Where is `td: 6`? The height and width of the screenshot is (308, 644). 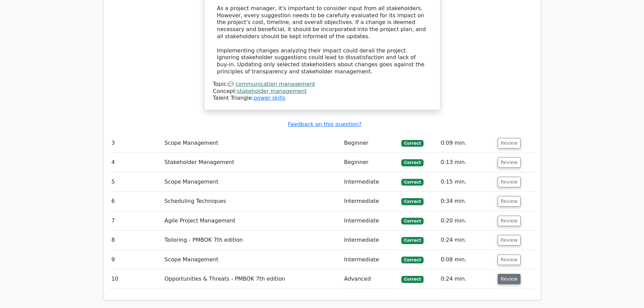 td: 6 is located at coordinates (135, 201).